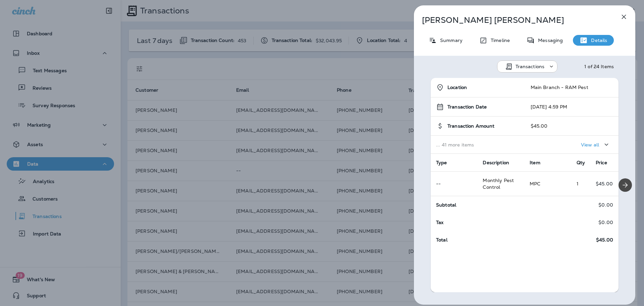 Image resolution: width=644 pixels, height=306 pixels. I want to click on p: $45.00, so click(604, 183).